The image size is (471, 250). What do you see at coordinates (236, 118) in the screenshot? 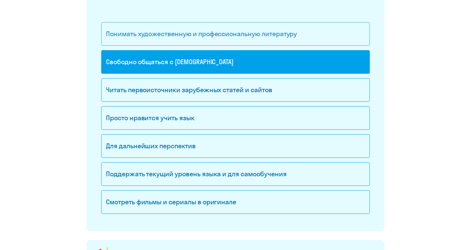
I see `div: Просто нравится учить язык` at bounding box center [236, 118].